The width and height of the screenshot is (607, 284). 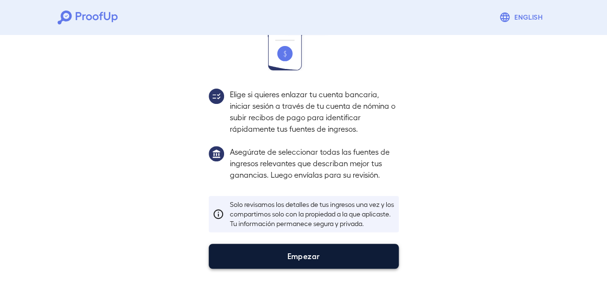 What do you see at coordinates (216, 154) in the screenshot?
I see `img: group1.svg` at bounding box center [216, 154].